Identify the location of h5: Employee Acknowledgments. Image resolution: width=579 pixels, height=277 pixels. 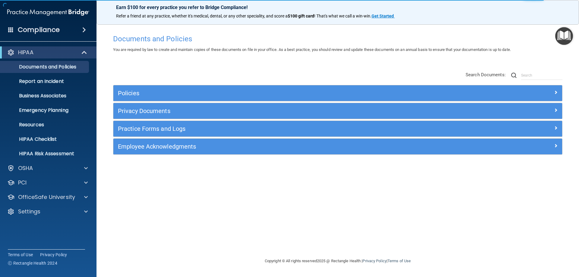
(282, 147).